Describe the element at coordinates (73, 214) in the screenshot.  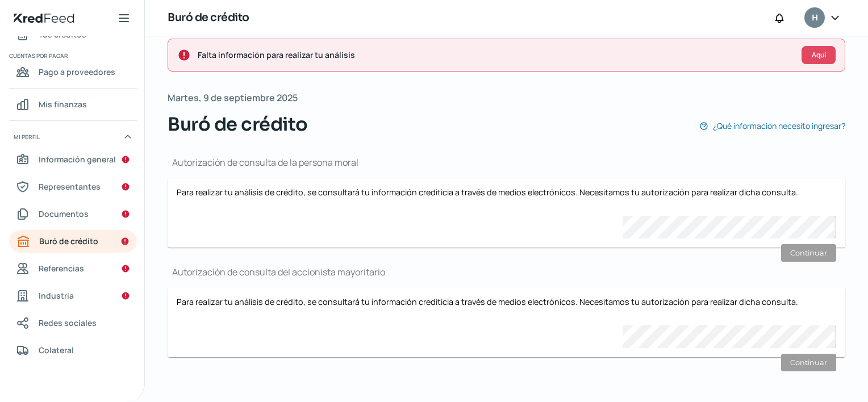
I see `a: Documentos` at that location.